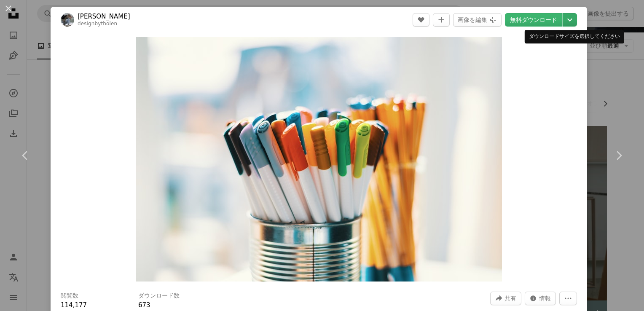  I want to click on h3: 閲覧数, so click(69, 295).